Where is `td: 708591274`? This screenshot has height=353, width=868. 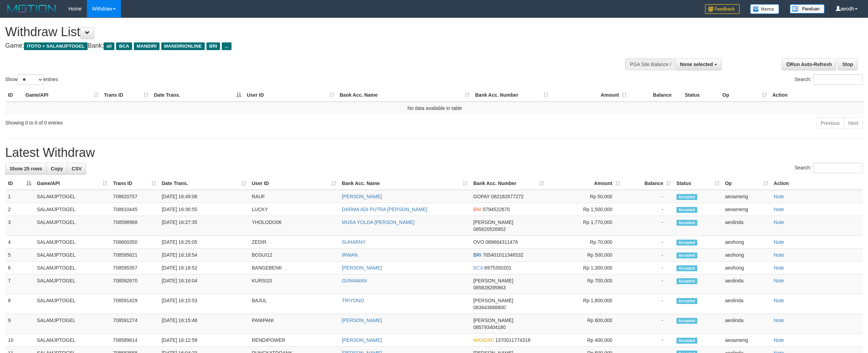
td: 708591274 is located at coordinates (134, 324).